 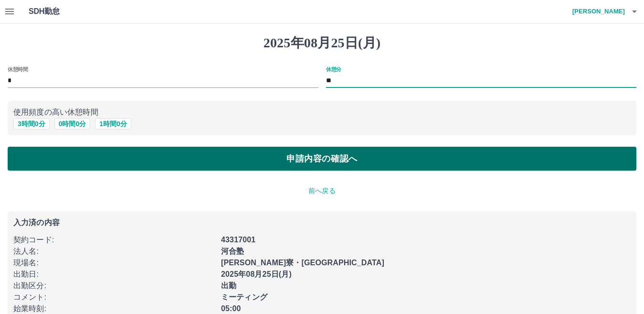 I want to click on p: 入力済の内容, so click(x=322, y=223).